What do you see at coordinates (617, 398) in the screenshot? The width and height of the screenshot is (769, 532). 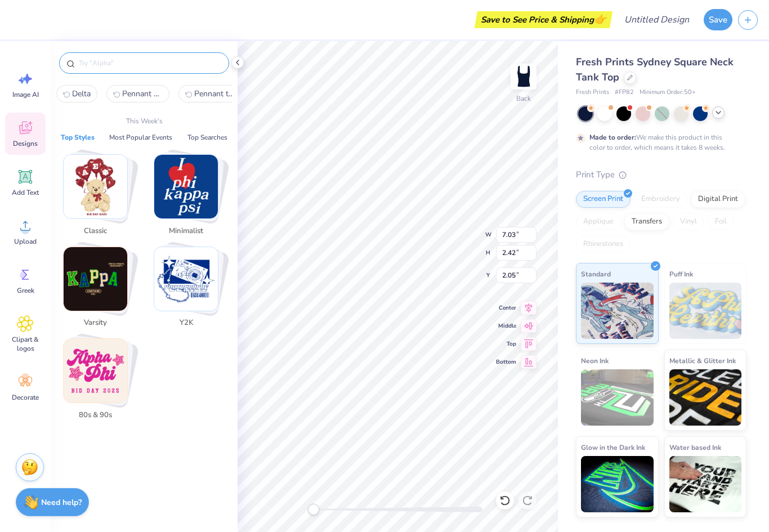 I see `img: Neon Ink` at bounding box center [617, 398].